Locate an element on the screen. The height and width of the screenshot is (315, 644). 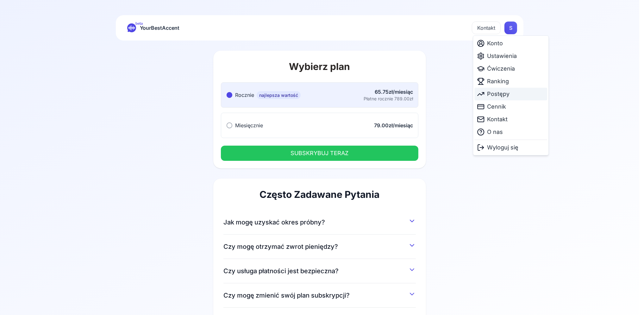
span: Kontakt is located at coordinates (497, 119).